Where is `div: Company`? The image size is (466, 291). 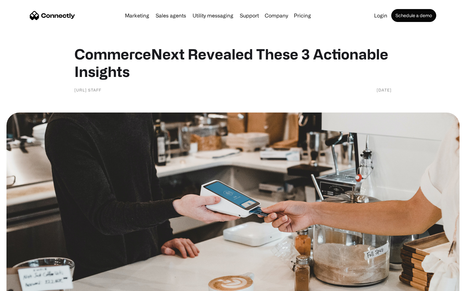 div: Company is located at coordinates (276, 16).